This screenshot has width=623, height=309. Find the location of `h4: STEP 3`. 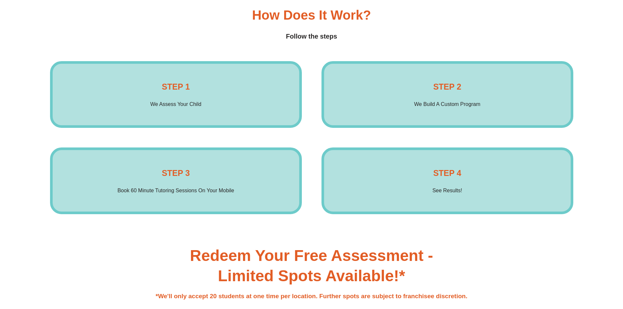

h4: STEP 3 is located at coordinates (176, 173).